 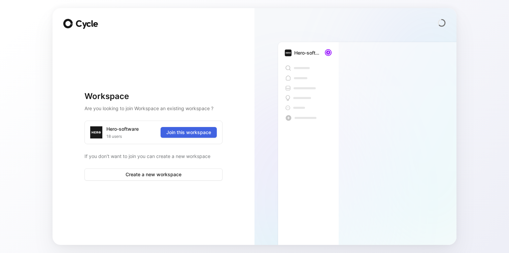 I want to click on button: Create a new workspace, so click(x=153, y=174).